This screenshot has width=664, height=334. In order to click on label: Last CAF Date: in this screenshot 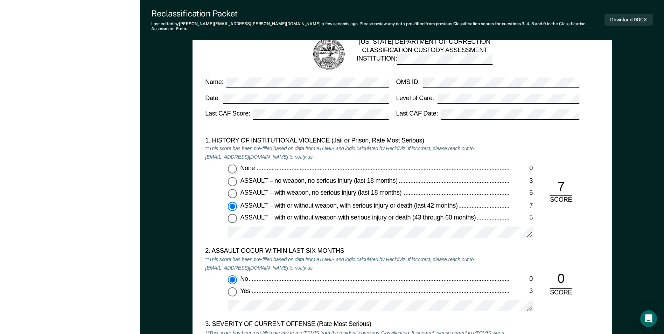, I will do `click(488, 114)`.